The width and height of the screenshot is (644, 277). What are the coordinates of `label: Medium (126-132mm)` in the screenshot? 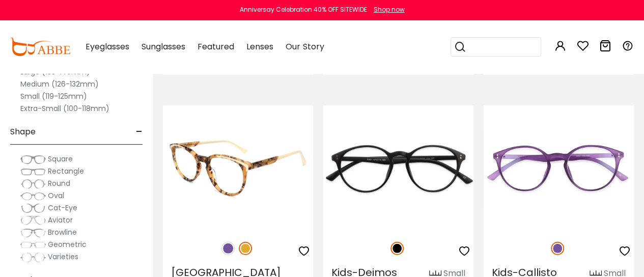 It's located at (60, 84).